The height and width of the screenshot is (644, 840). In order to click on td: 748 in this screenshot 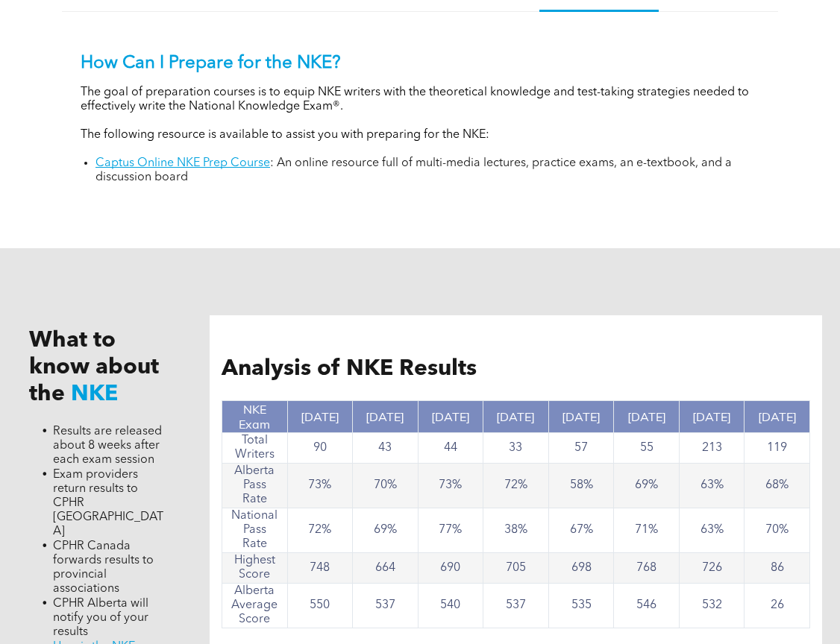, I will do `click(320, 569)`.